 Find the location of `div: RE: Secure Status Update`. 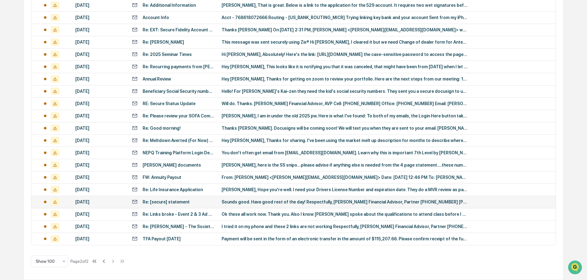

div: RE: Secure Status Update is located at coordinates (169, 103).